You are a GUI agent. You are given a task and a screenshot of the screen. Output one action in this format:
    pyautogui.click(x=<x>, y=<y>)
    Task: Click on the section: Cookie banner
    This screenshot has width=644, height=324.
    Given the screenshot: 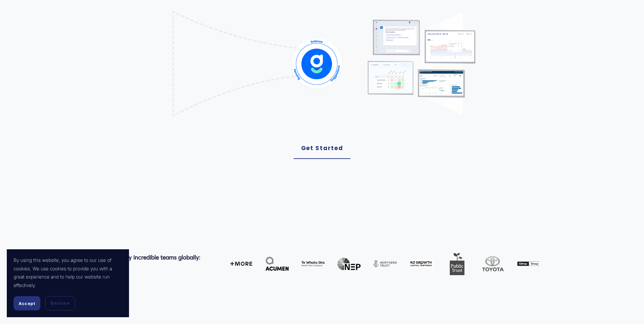 What is the action you would take?
    pyautogui.click(x=68, y=283)
    